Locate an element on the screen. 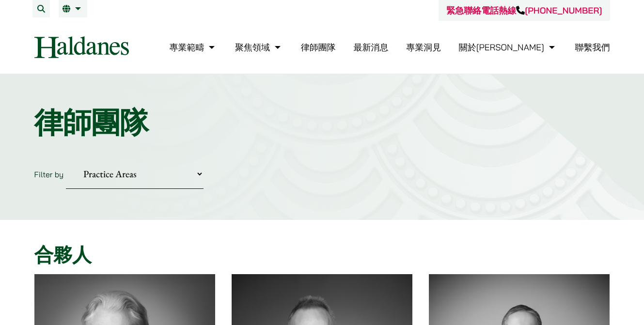 The width and height of the screenshot is (644, 325). a: 聚焦領域 is located at coordinates (259, 47).